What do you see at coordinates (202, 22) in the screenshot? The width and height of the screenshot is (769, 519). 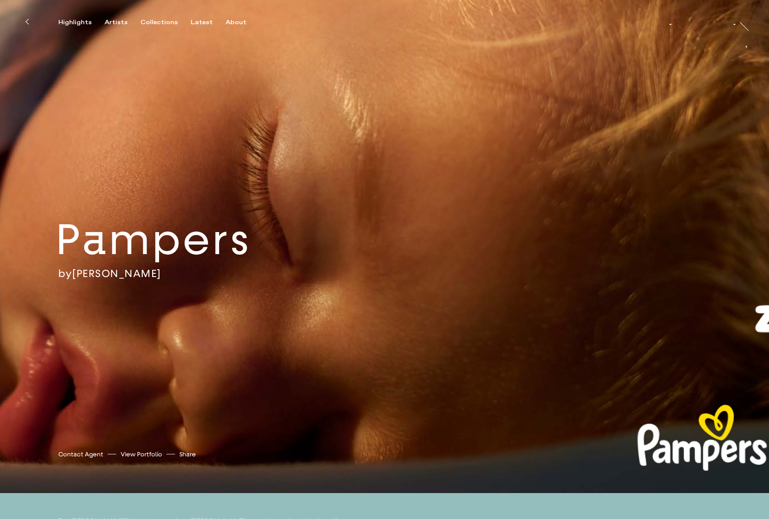 I see `div: Latest` at bounding box center [202, 22].